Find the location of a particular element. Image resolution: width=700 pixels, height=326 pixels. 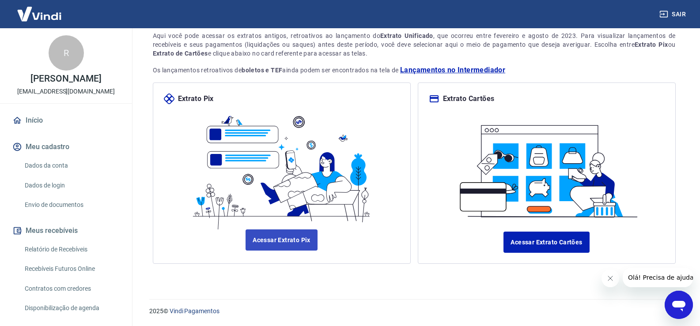

div: Aqui você pode acessar os extratos antigos, retroativos ao lançamento do , que ocorreu entre feve... is located at coordinates (414, 45).